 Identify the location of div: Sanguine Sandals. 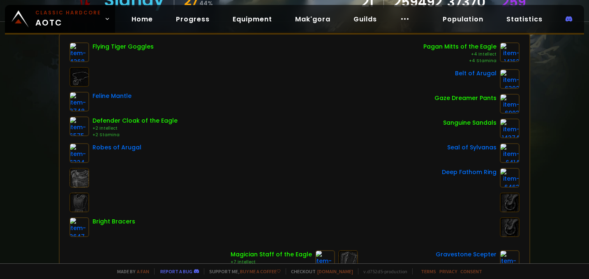
(470, 122).